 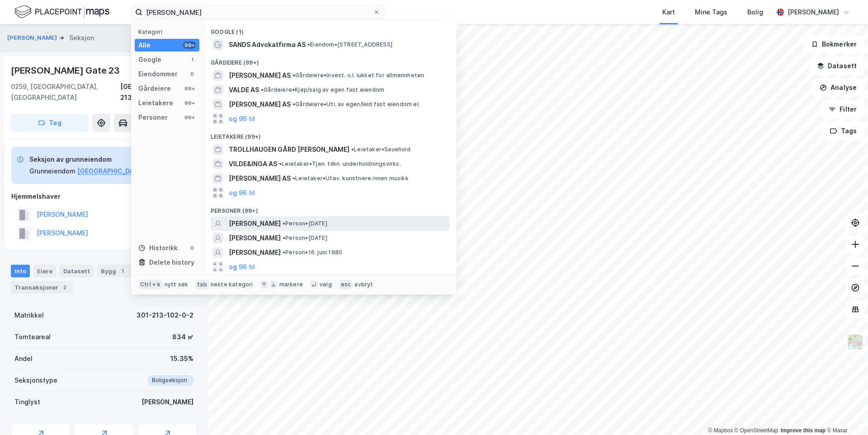 I want to click on div: Grunneiendom, so click(x=52, y=172).